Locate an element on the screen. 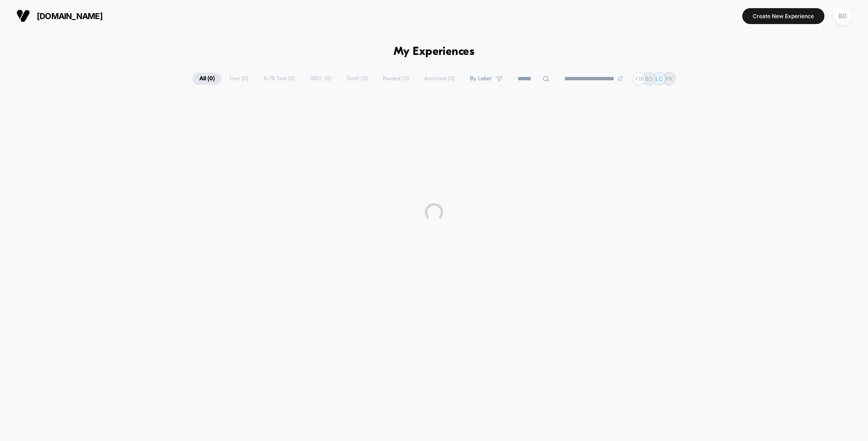 This screenshot has width=868, height=441. button: Create New Experience is located at coordinates (783, 16).